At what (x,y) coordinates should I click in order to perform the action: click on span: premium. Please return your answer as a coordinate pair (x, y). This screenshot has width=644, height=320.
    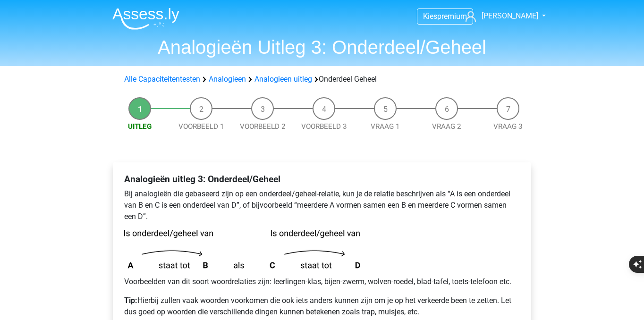
    Looking at the image, I should click on (452, 16).